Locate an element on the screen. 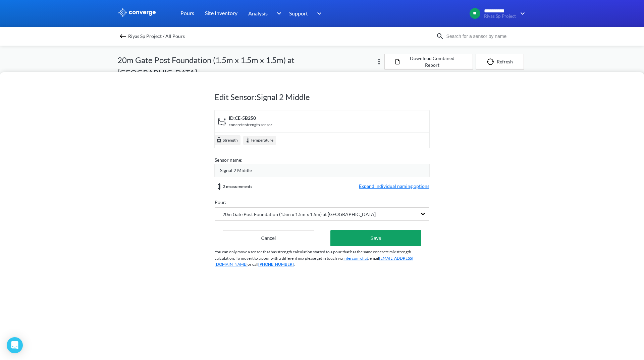  span: Strength is located at coordinates (230, 141).